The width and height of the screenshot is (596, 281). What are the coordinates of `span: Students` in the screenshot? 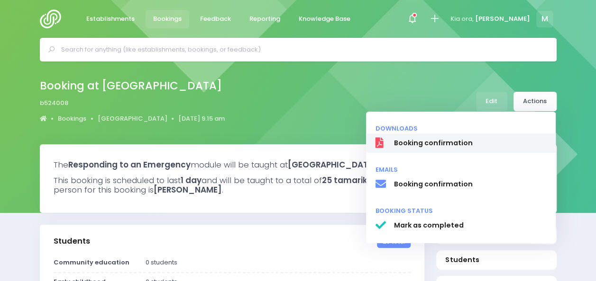 It's located at (496, 260).